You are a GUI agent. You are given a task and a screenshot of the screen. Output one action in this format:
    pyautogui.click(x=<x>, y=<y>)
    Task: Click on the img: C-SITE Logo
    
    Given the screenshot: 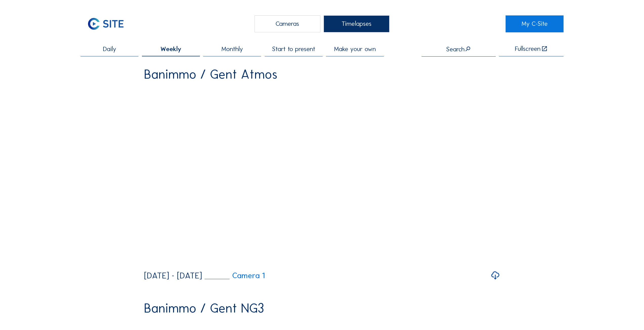 What is the action you would take?
    pyautogui.click(x=106, y=24)
    